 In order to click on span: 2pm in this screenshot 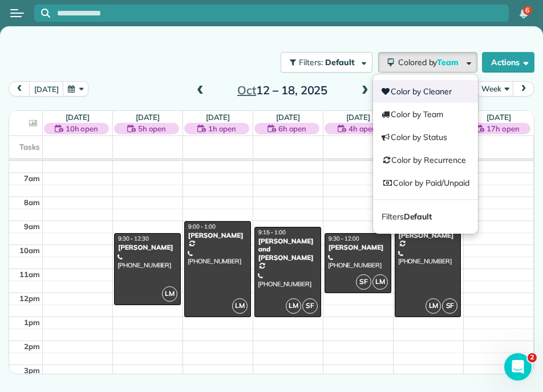, I will do `click(32, 346)`.